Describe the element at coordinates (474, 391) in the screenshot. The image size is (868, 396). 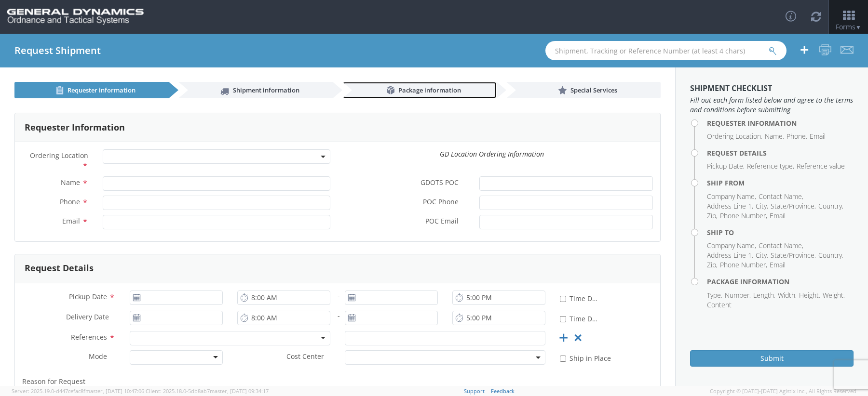
I see `a: Support` at that location.